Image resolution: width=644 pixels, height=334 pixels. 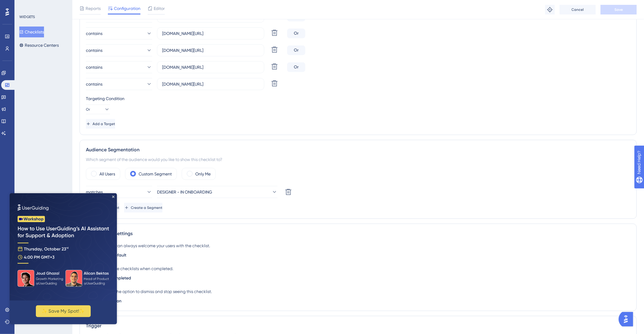 I want to click on span: matches, so click(x=94, y=192).